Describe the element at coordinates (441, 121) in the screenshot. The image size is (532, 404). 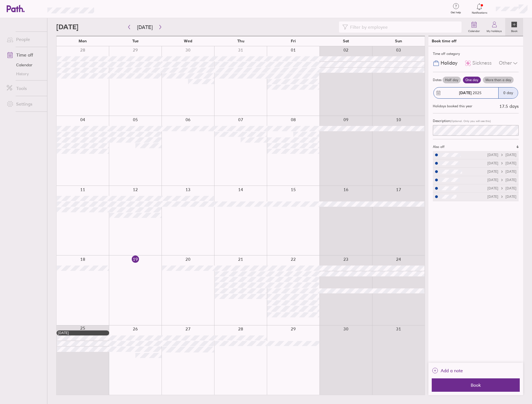
I see `span: Description` at that location.